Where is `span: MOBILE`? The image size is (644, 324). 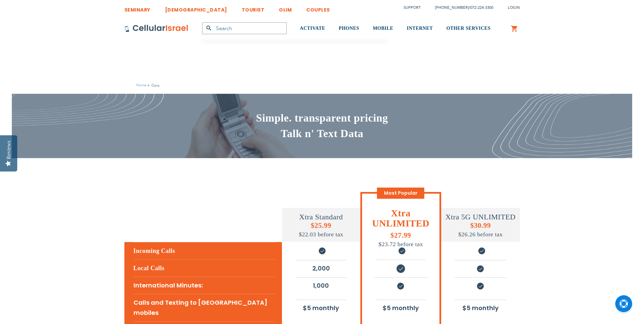
span: MOBILE is located at coordinates (383, 28).